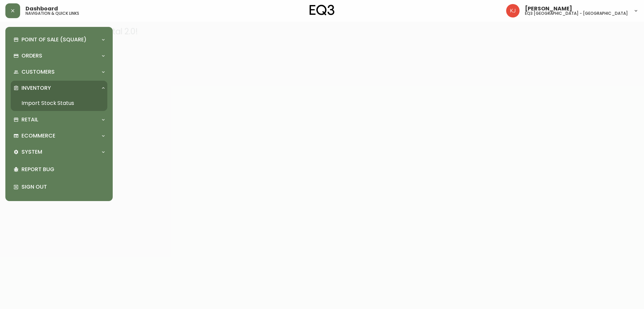 The height and width of the screenshot is (309, 644). I want to click on img: 24a625d34e264d2520941288c4a55f8e, so click(513, 11).